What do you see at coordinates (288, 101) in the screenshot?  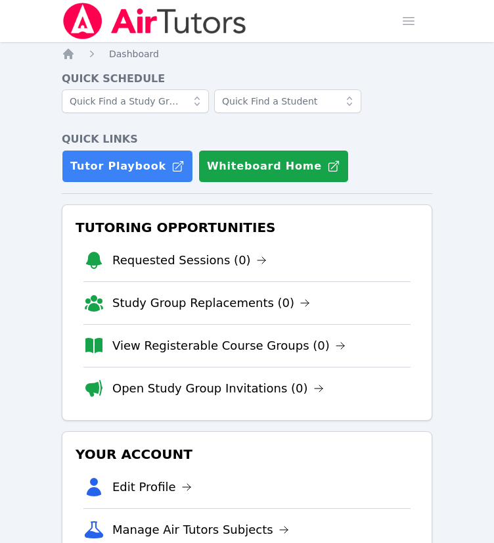 I see `input: Quick Find a Student` at bounding box center [288, 101].